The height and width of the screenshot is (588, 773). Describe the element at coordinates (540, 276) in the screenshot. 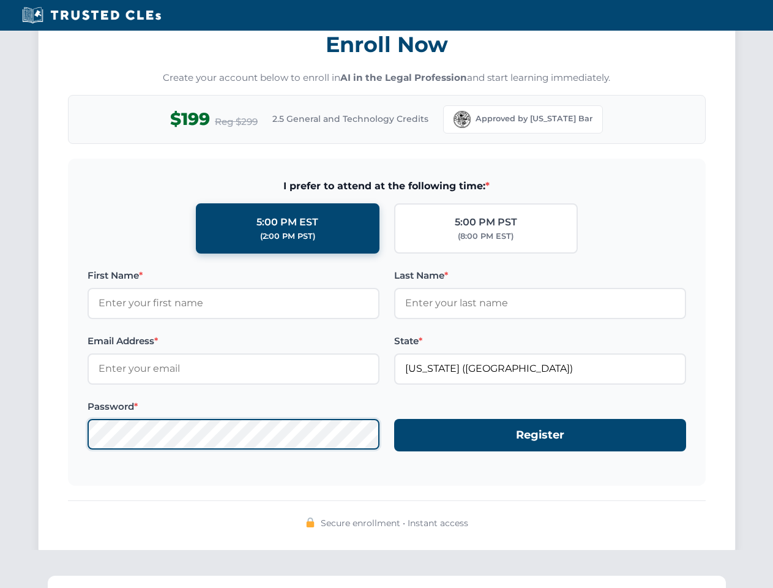

I see `label: Last Name` at that location.